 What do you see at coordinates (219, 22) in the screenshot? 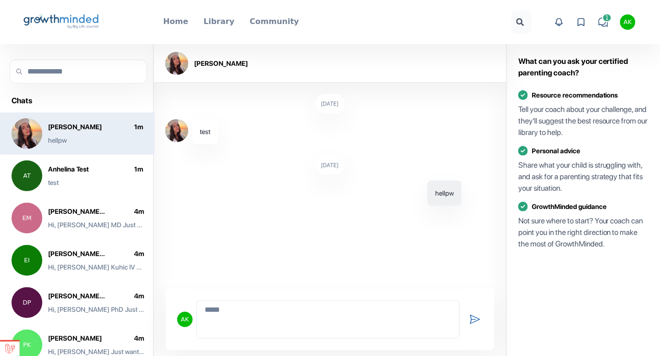
I see `p: Library` at bounding box center [219, 22].